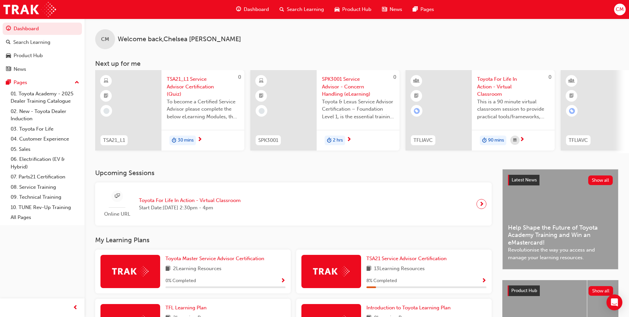  What do you see at coordinates (396, 9) in the screenshot?
I see `span: News` at bounding box center [396, 9].